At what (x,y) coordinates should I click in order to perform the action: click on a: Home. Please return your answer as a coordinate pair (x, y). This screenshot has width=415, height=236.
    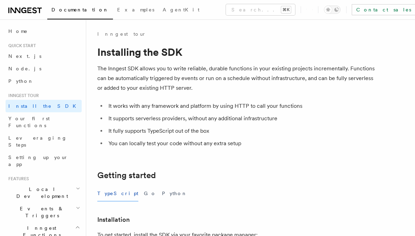
    Looking at the image, I should click on (43, 31).